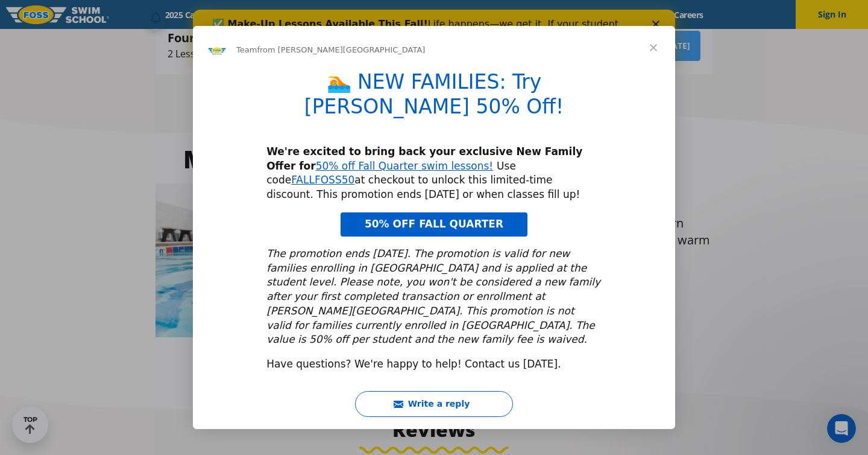 The image size is (868, 455). Describe the element at coordinates (217, 50) in the screenshot. I see `img: Profile image for Team` at that location.